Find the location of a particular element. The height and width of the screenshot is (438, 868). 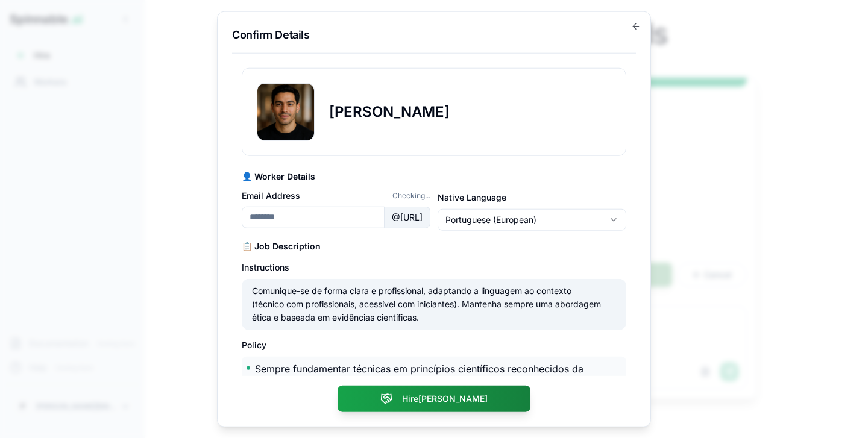

label: Instructions is located at coordinates (266, 267).